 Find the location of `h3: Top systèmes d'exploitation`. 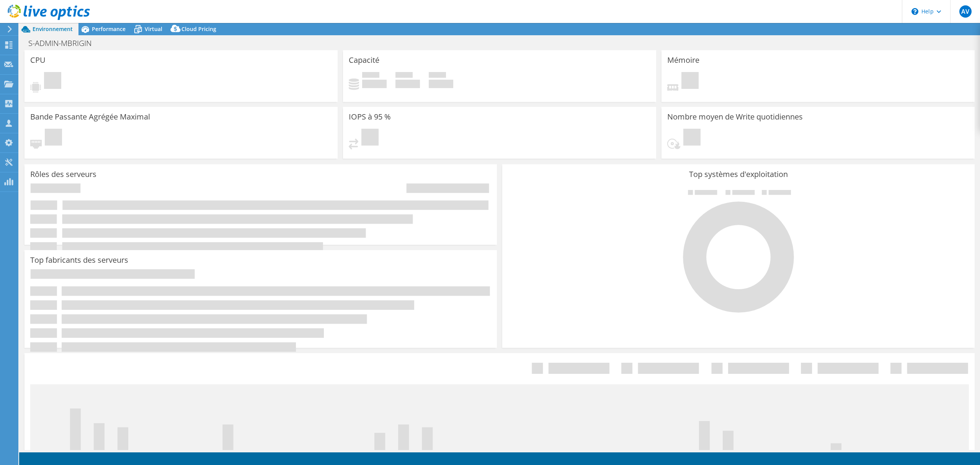

h3: Top systèmes d'exploitation is located at coordinates (738, 174).